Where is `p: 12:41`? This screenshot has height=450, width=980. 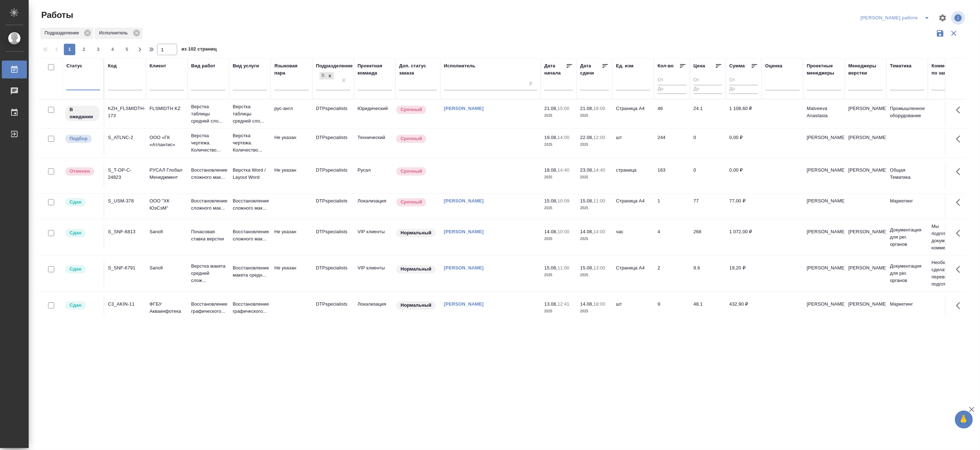 p: 12:41 is located at coordinates (563, 304).